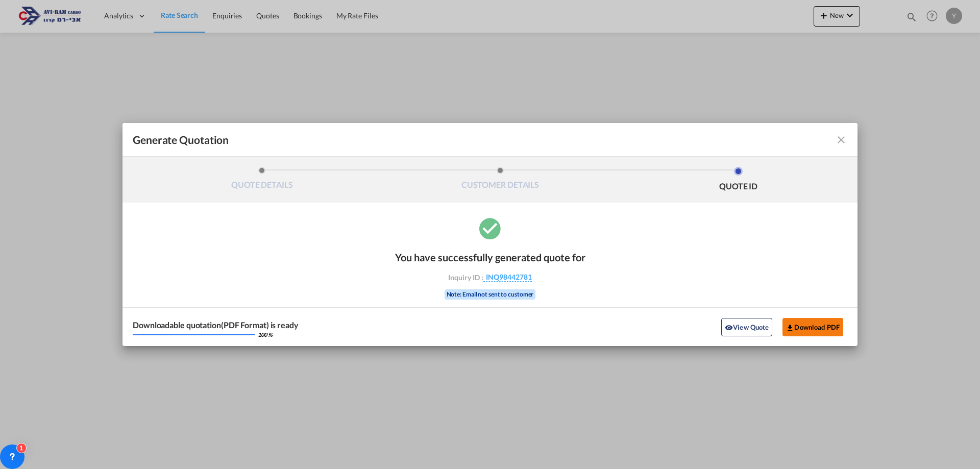 This screenshot has width=980, height=469. Describe the element at coordinates (490, 228) in the screenshot. I see `md-icon: icon-checkbox-marked-circle` at that location.